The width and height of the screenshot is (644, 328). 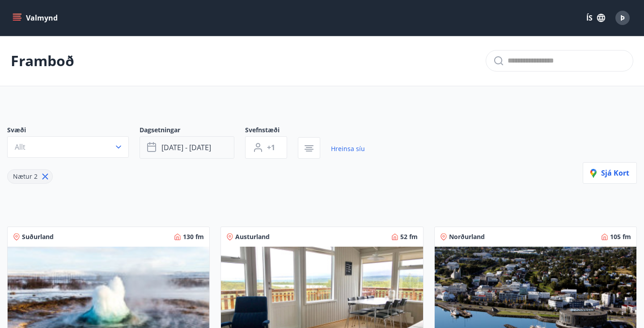 I want to click on span: +1, so click(x=271, y=148).